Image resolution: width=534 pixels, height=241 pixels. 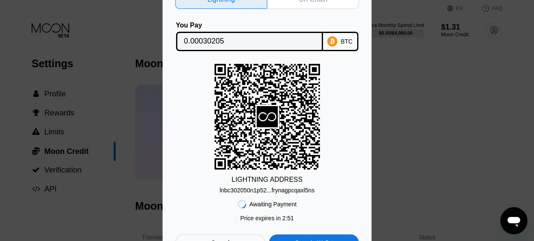 I want to click on div: You PayBTC, so click(x=267, y=36).